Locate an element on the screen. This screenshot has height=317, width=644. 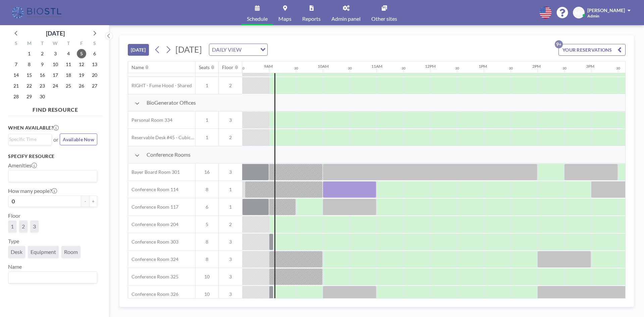
span: Equipment is located at coordinates (43, 252).